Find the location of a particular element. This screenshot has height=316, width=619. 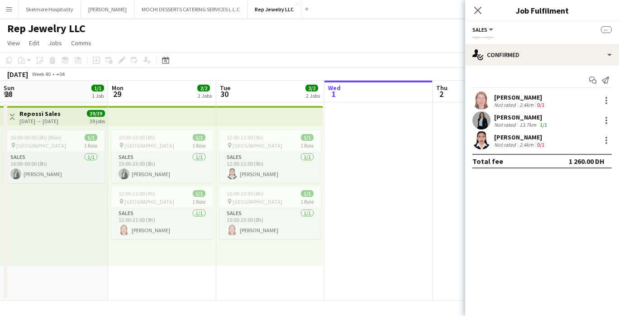

app-skills-label: 1/1 is located at coordinates (543, 124).